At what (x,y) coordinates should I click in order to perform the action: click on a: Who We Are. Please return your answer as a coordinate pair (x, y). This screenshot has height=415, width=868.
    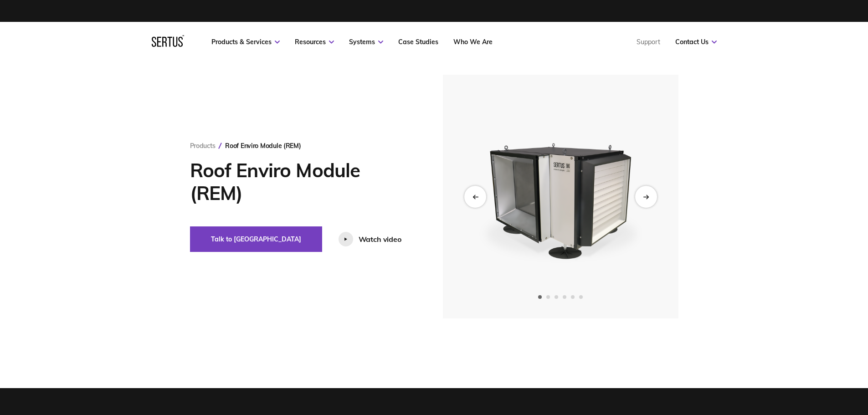
    Looking at the image, I should click on (473, 42).